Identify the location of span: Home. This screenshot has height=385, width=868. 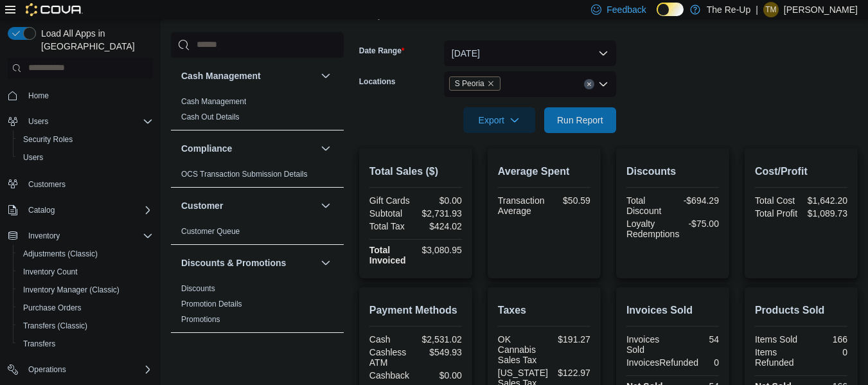
(88, 95).